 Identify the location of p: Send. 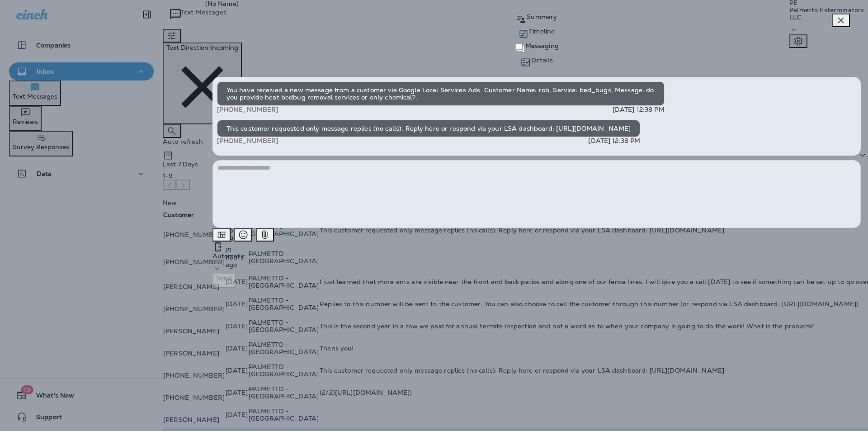
(223, 278).